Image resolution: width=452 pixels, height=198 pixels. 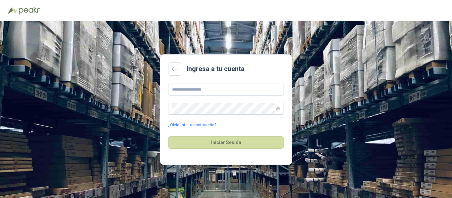 What do you see at coordinates (278, 109) in the screenshot?
I see `span: eye-invisible` at bounding box center [278, 109].